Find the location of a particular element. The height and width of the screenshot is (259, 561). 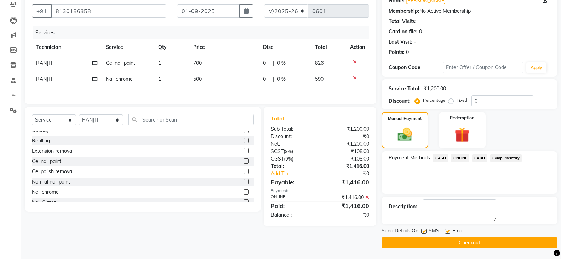

th: Technician is located at coordinates (67, 47).